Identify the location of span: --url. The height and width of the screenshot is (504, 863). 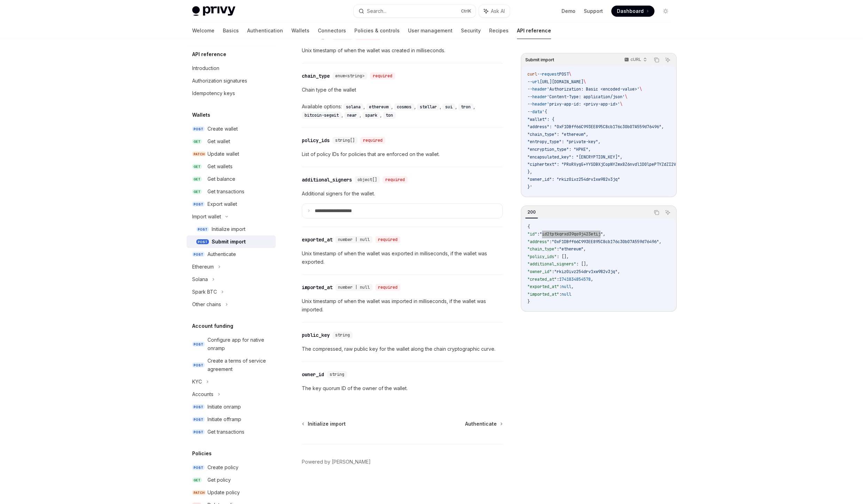
(534, 82).